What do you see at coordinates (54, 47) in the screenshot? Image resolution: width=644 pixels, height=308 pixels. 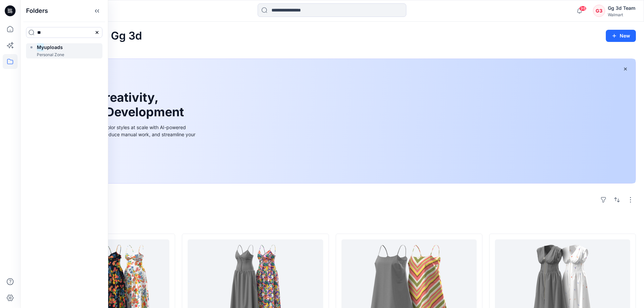 I see `span: uploads` at bounding box center [54, 47].